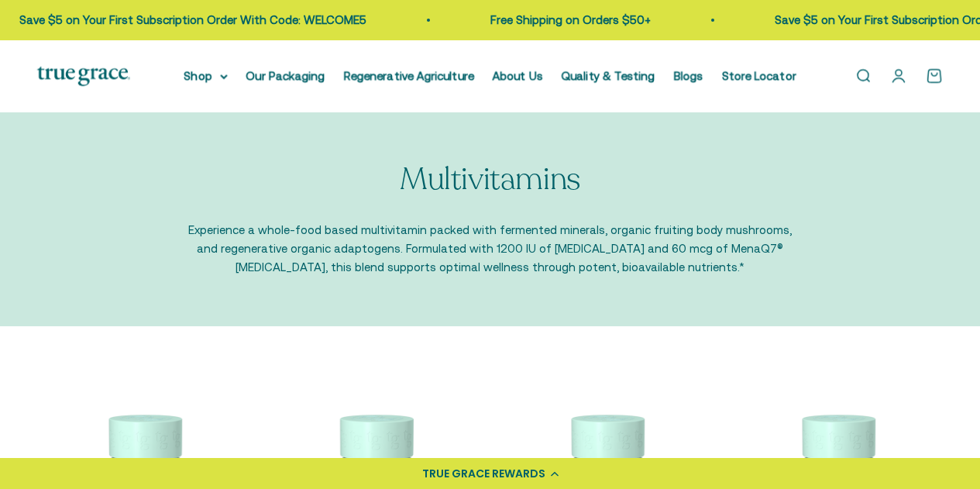 This screenshot has height=489, width=980. I want to click on a: About Us, so click(517, 76).